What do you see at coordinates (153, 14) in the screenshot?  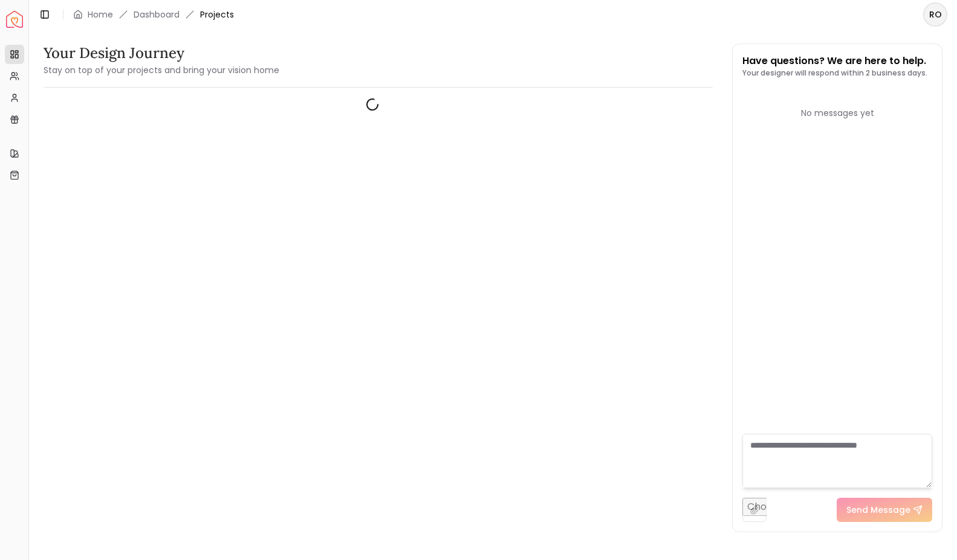 I see `nav: breadcrumb` at bounding box center [153, 14].